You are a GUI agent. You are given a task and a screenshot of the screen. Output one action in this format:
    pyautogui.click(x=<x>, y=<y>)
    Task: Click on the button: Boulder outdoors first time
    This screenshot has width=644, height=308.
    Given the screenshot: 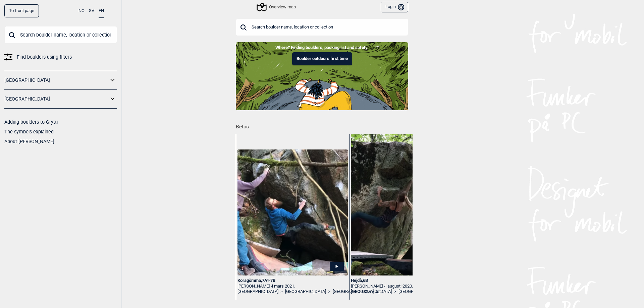 What is the action you would take?
    pyautogui.click(x=322, y=59)
    